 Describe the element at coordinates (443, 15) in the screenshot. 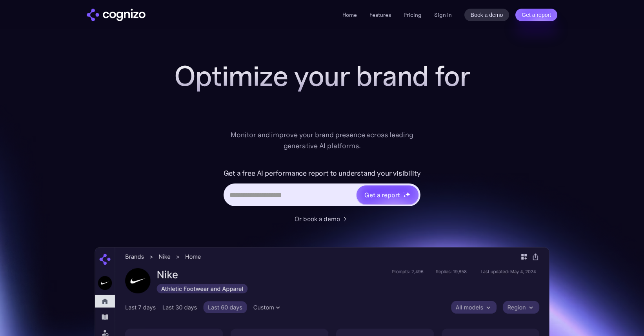

I see `a: Sign in` at that location.